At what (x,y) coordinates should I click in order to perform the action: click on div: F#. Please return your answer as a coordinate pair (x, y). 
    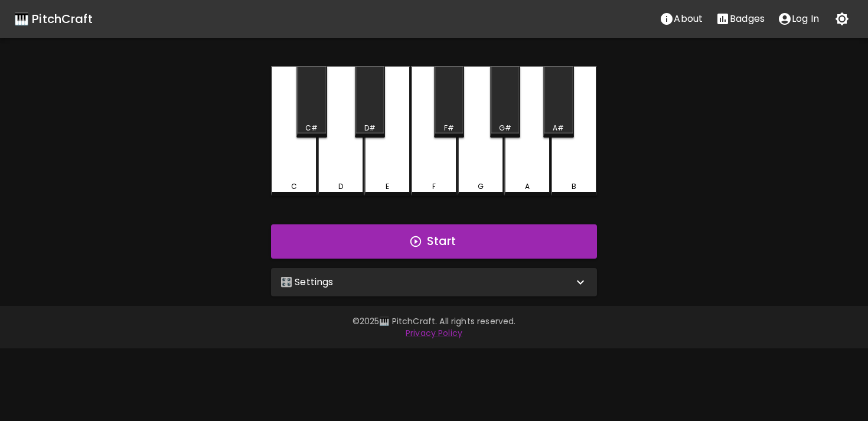
    Looking at the image, I should click on (449, 128).